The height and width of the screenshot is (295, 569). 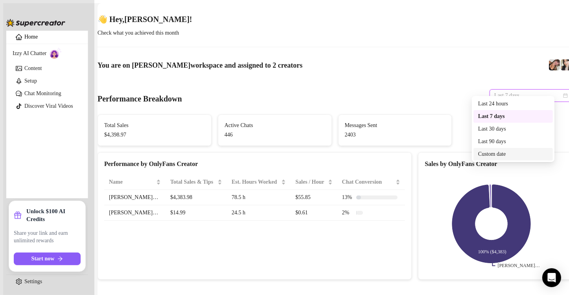 What do you see at coordinates (196, 213) in the screenshot?
I see `td: $14.99` at bounding box center [196, 213].